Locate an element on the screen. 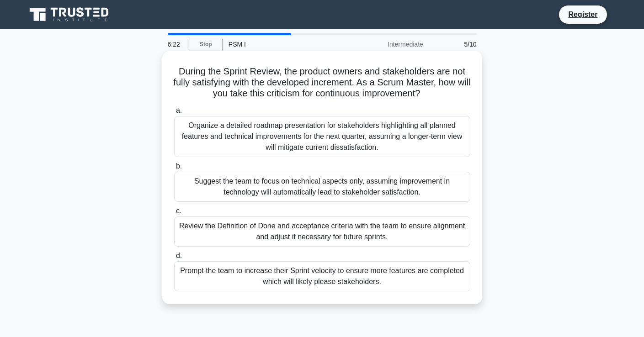 The image size is (644, 337). div: Intermediate is located at coordinates (389, 44).